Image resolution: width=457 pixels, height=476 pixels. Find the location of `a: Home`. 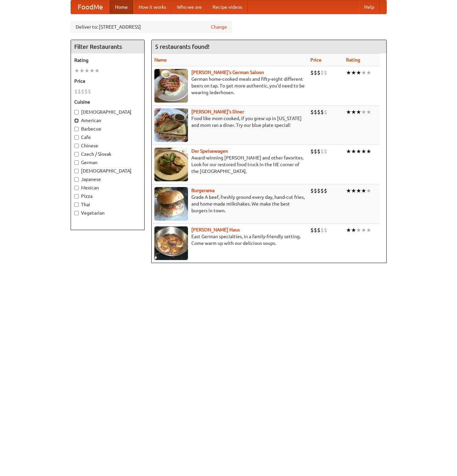

a: Home is located at coordinates (121, 7).